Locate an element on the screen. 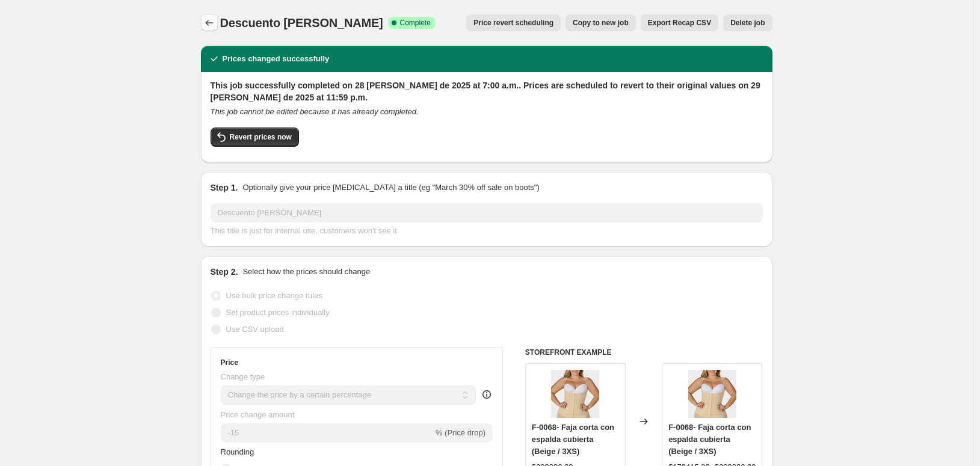 The image size is (980, 466). button: Copy to new job is located at coordinates (600, 23).